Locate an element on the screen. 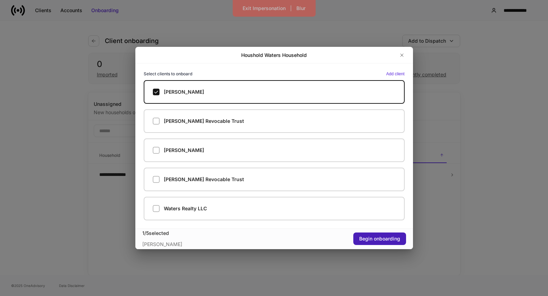  div: Add client is located at coordinates (395, 74).